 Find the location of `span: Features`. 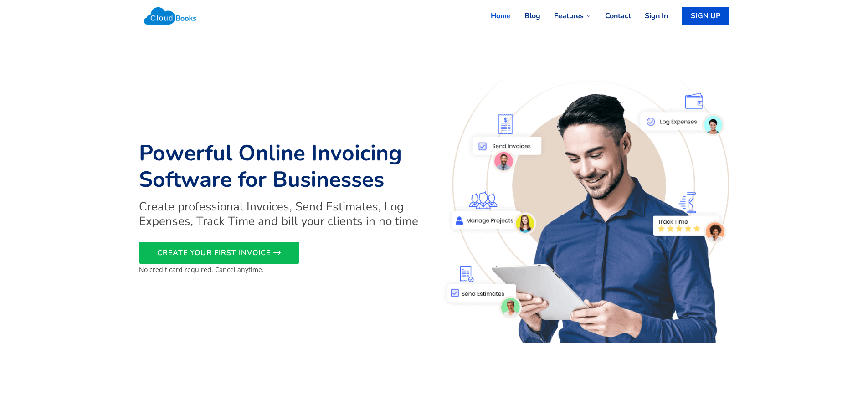

span: Features is located at coordinates (569, 16).